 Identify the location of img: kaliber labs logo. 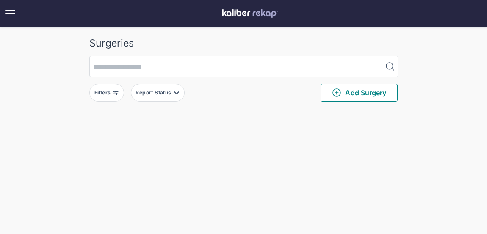
(250, 14).